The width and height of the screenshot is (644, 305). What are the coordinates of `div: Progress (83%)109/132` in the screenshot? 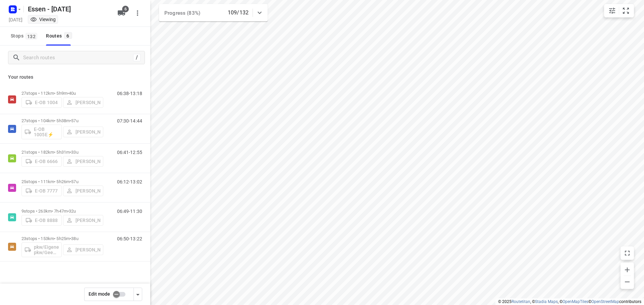 It's located at (213, 13).